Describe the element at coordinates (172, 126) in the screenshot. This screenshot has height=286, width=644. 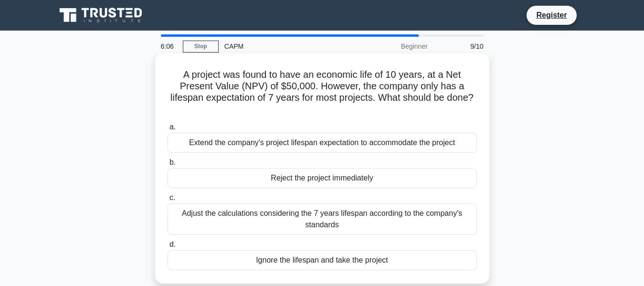
I see `span: a.` at that location.